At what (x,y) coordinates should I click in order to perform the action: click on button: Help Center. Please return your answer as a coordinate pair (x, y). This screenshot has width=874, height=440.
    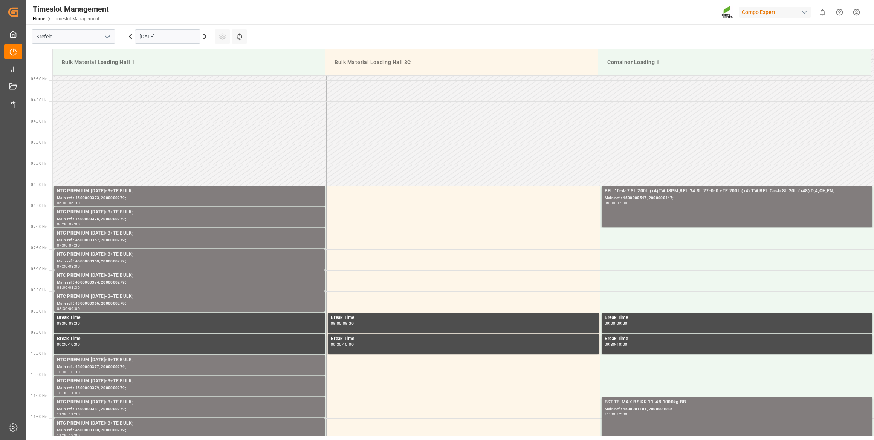
    Looking at the image, I should click on (839, 12).